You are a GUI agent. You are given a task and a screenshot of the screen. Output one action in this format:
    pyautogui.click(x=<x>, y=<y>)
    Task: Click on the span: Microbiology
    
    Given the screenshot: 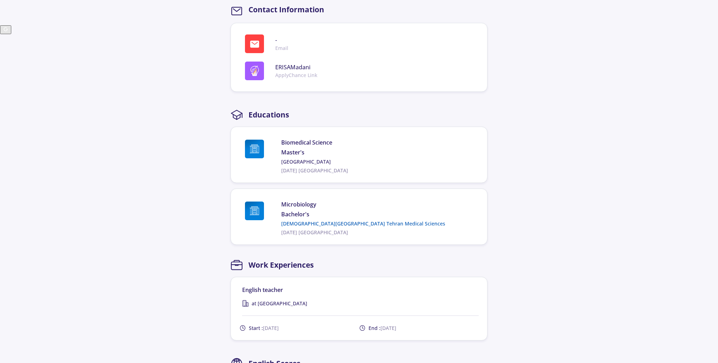 What is the action you would take?
    pyautogui.click(x=378, y=204)
    